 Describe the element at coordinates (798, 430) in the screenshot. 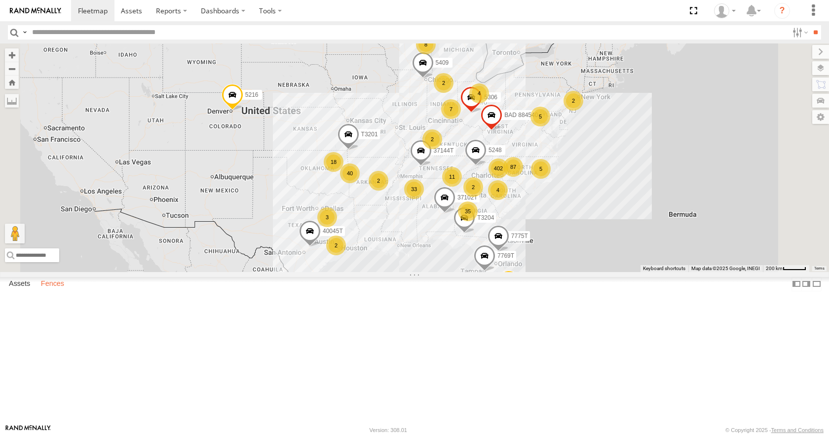

I see `a: Terms and Conditions` at that location.